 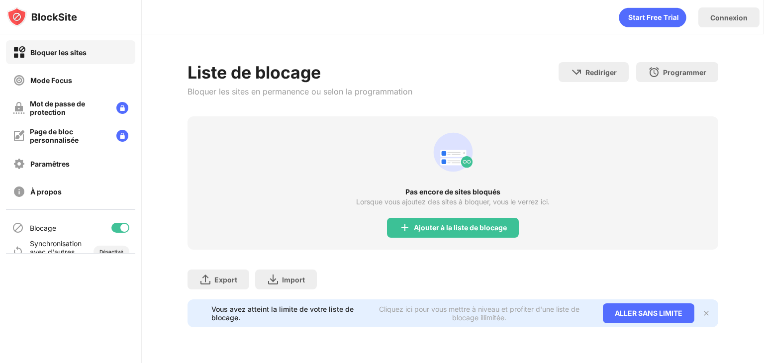 What do you see at coordinates (286, 313) in the screenshot?
I see `div: Vous avez atteint la limite de votre liste de blocage.` at bounding box center [286, 313].